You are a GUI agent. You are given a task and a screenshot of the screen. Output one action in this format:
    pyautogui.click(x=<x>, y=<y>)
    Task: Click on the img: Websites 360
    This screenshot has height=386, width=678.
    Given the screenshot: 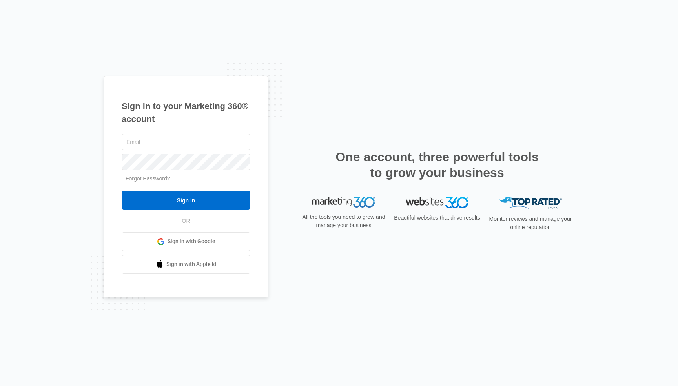 What is the action you would take?
    pyautogui.click(x=437, y=202)
    